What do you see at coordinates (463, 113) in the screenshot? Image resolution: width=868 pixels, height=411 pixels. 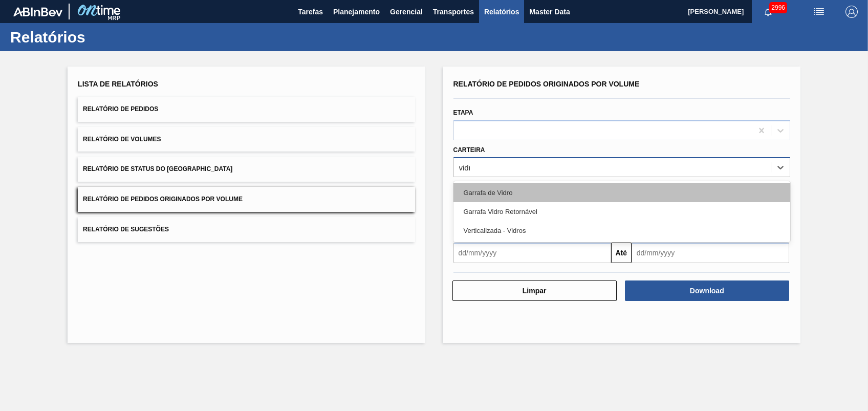 I see `label: Etapa` at bounding box center [463, 113].